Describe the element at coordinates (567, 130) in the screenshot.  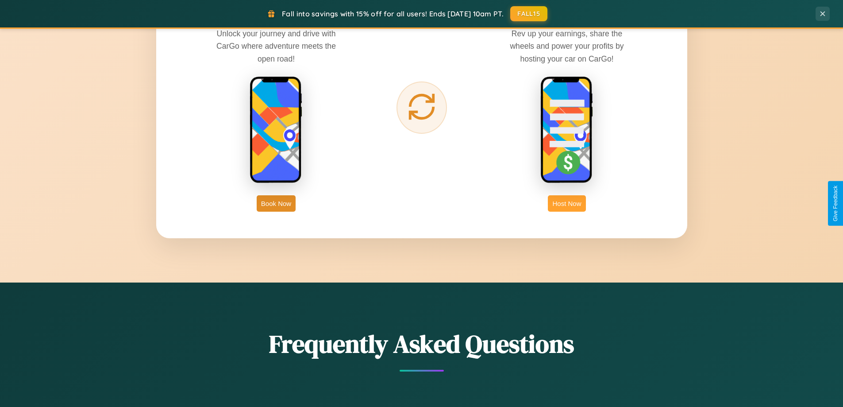
I see `img: host phone` at that location.